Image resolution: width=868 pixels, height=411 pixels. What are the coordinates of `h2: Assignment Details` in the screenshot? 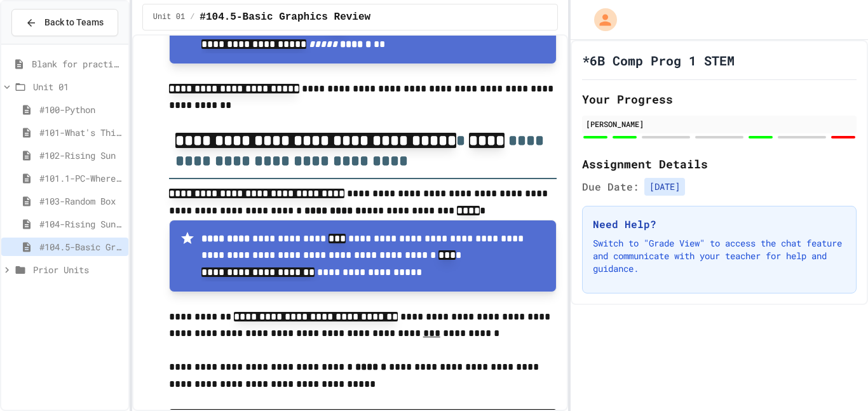 It's located at (719, 164).